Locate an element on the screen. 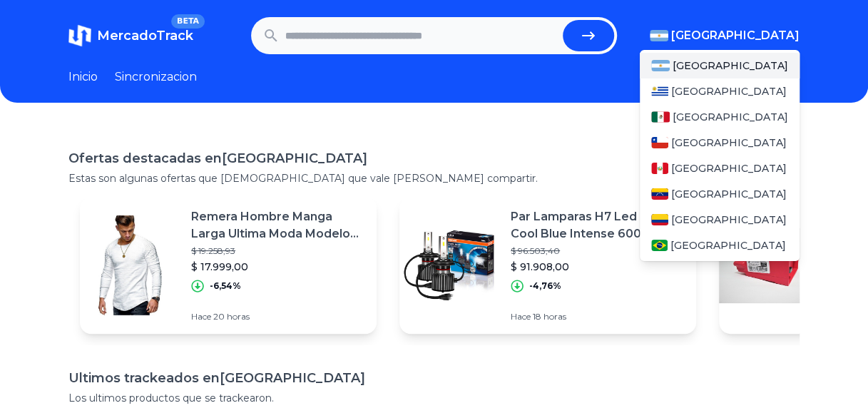 Image resolution: width=868 pixels, height=413 pixels. img: Chile is located at coordinates (660, 143).